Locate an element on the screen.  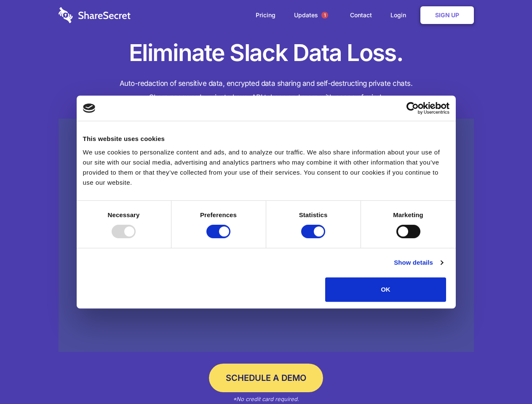
em: *No credit card required. is located at coordinates (266, 399).